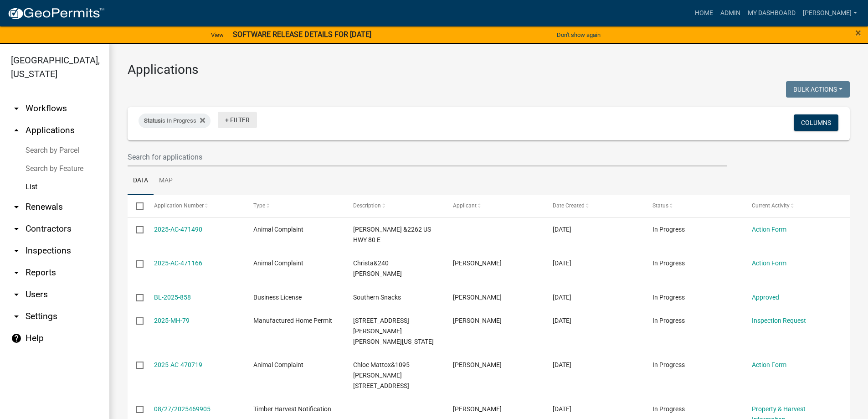  I want to click on span: Laylah Wilson, so click(477, 321).